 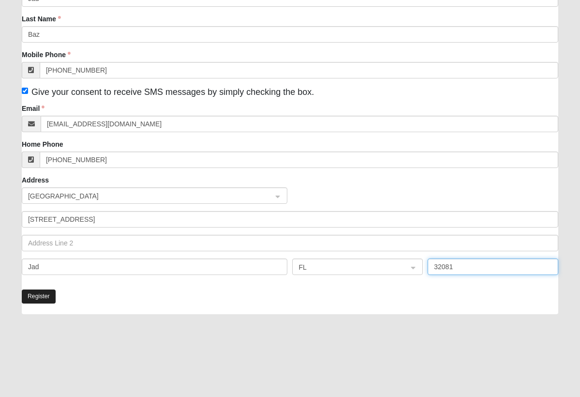 What do you see at coordinates (290, 243) in the screenshot?
I see `input: Address Line 2` at bounding box center [290, 243].